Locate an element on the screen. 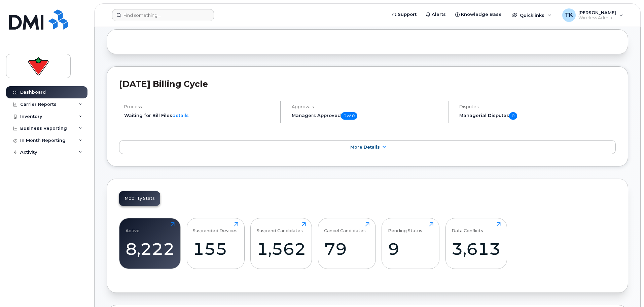 The width and height of the screenshot is (644, 307). div: Suspended Devices is located at coordinates (215, 227).